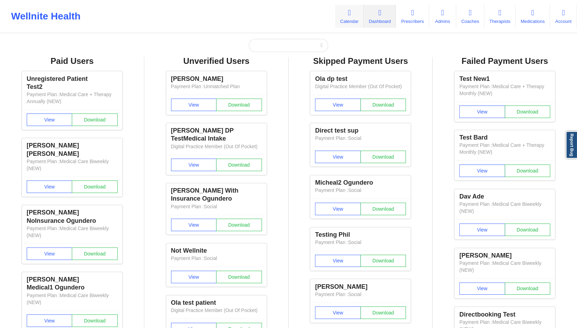 This screenshot has height=328, width=577. I want to click on a: Calendar, so click(349, 16).